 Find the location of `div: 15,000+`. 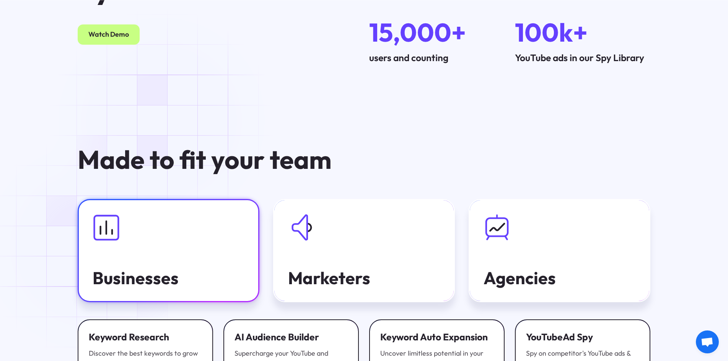

div: 15,000+ is located at coordinates (437, 32).